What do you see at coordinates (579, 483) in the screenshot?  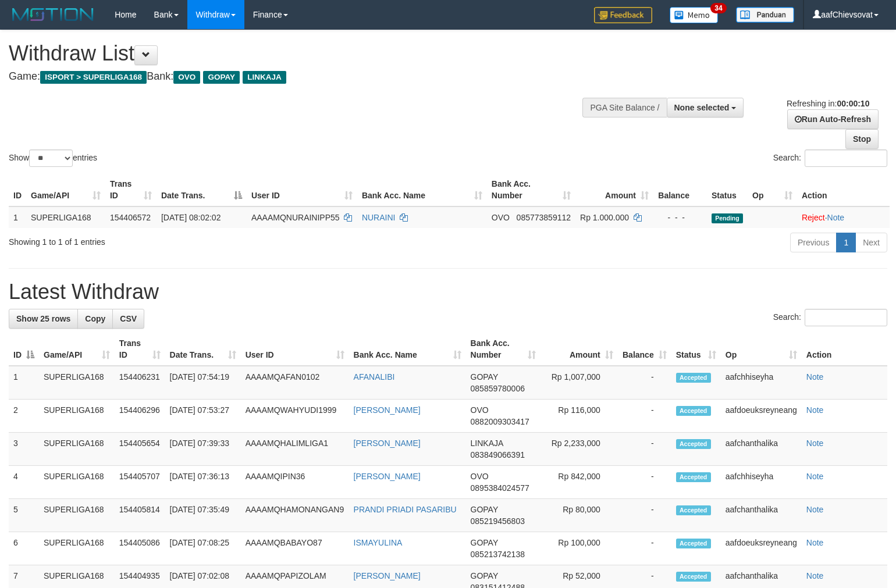 I see `td: Rp 842,000` at bounding box center [579, 483].